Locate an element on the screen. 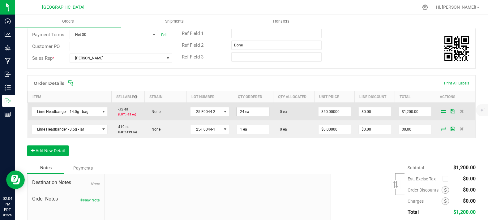  button: Add New Detail is located at coordinates (48, 151).